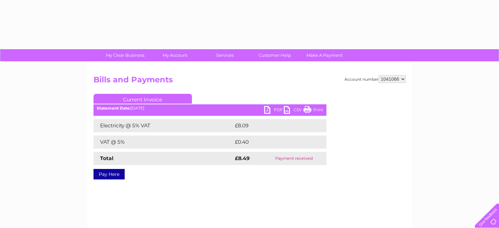  Describe the element at coordinates (294, 159) in the screenshot. I see `td: Payment received` at that location.